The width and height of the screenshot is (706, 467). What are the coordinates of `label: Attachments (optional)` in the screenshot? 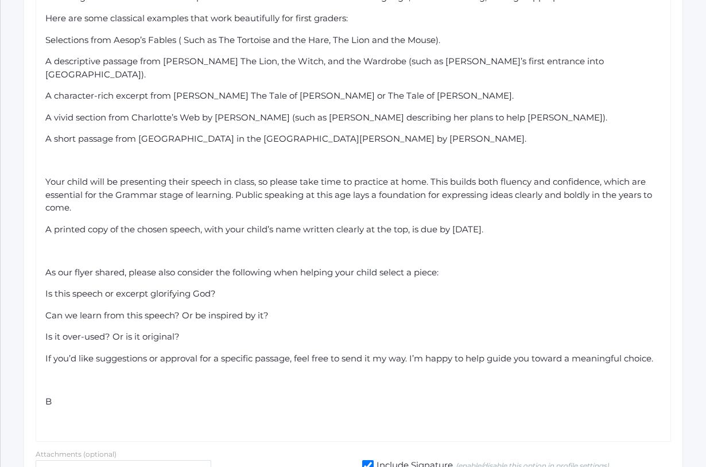 It's located at (76, 454).